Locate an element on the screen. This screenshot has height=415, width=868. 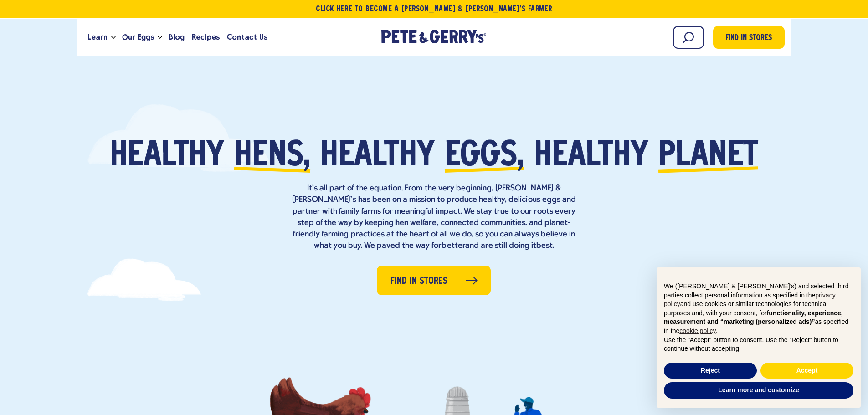
a: Learn is located at coordinates (98, 38).